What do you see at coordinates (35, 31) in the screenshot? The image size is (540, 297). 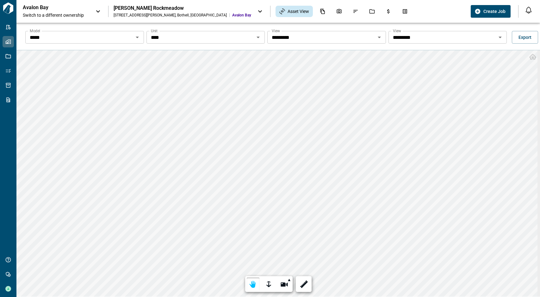 I see `label: Model` at bounding box center [35, 31].